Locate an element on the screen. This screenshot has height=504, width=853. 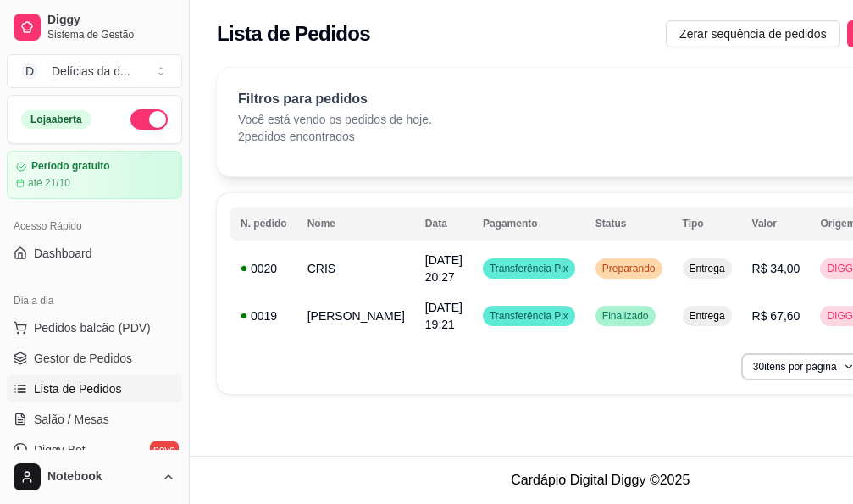
button: Select a team is located at coordinates (94, 71).